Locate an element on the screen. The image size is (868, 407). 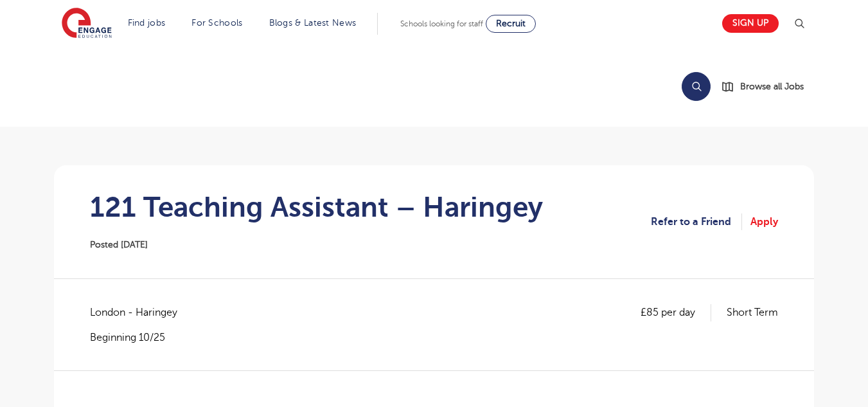
h1: 121 Teaching Assistant – Haringey is located at coordinates (316, 207).